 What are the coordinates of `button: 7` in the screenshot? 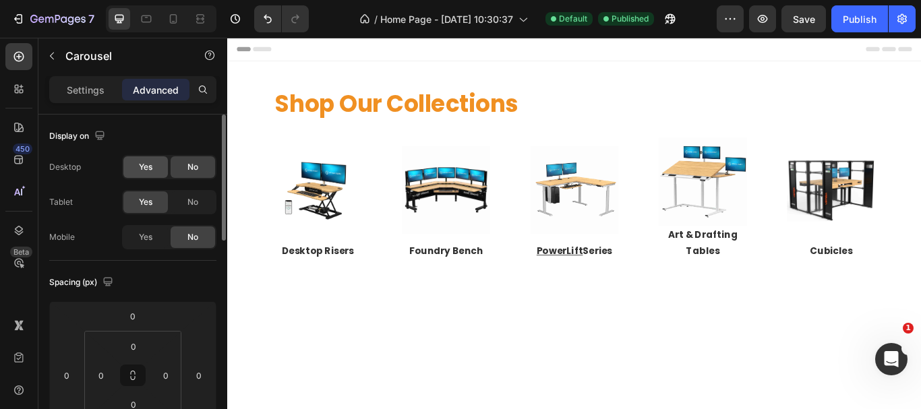 It's located at (53, 19).